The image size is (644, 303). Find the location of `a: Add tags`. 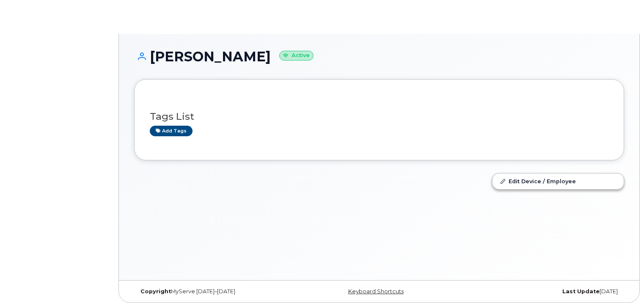

a: Add tags is located at coordinates (171, 131).